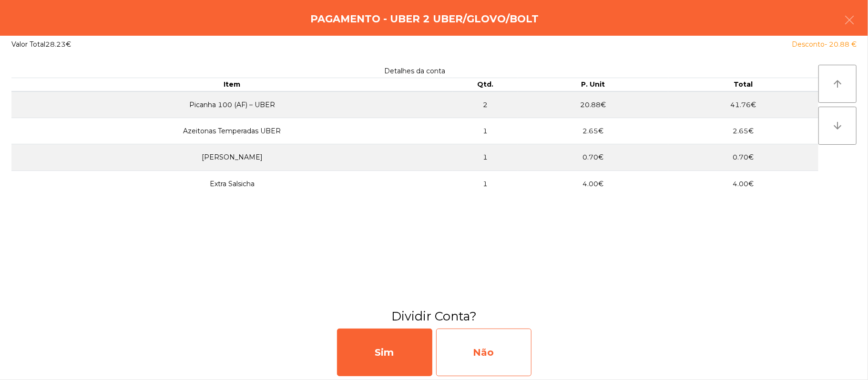  I want to click on span: - 20.88 €, so click(841, 44).